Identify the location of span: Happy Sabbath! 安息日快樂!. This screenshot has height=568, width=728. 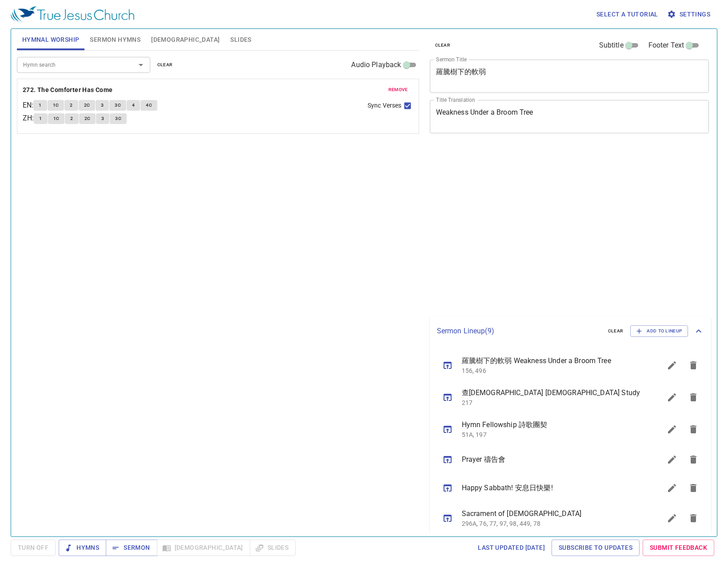
(551, 488).